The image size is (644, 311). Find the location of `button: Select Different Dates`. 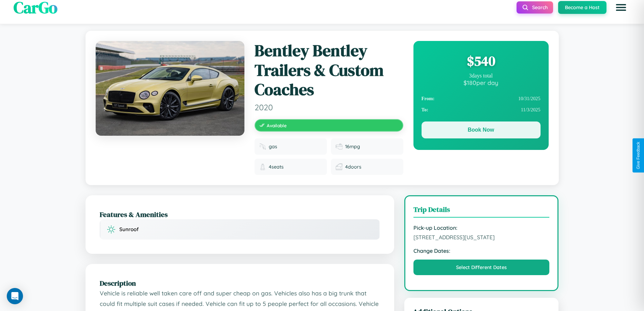

button: Select Different Dates is located at coordinates (481, 267).